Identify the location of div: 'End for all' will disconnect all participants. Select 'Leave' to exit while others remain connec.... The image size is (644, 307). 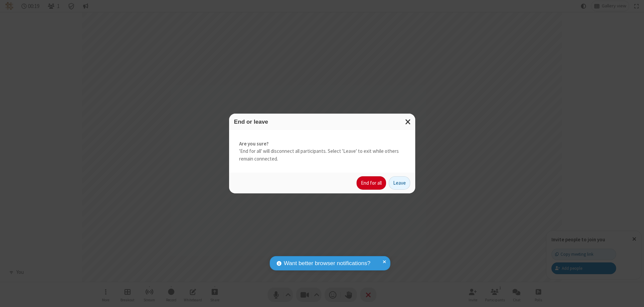
(322, 151).